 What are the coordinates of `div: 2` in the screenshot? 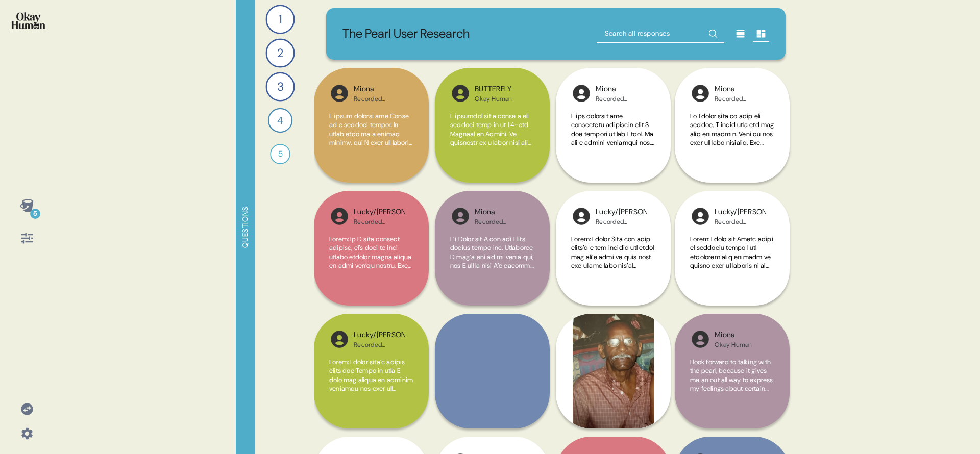 It's located at (280, 52).